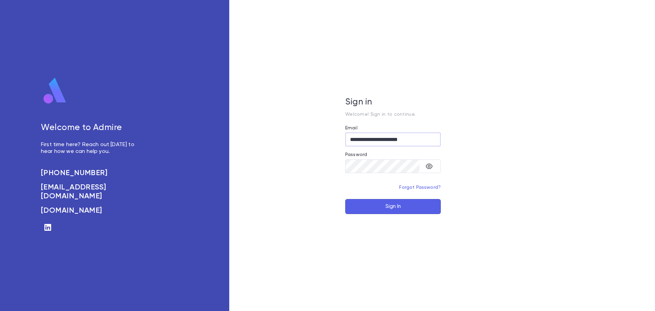  Describe the element at coordinates (420, 187) in the screenshot. I see `a: Forgot Password?` at that location.